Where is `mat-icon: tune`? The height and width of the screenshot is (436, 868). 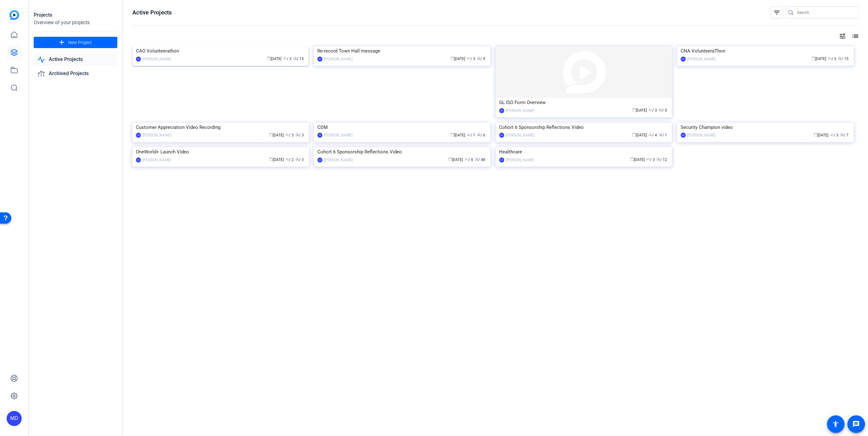
mat-icon: tune is located at coordinates (843, 36).